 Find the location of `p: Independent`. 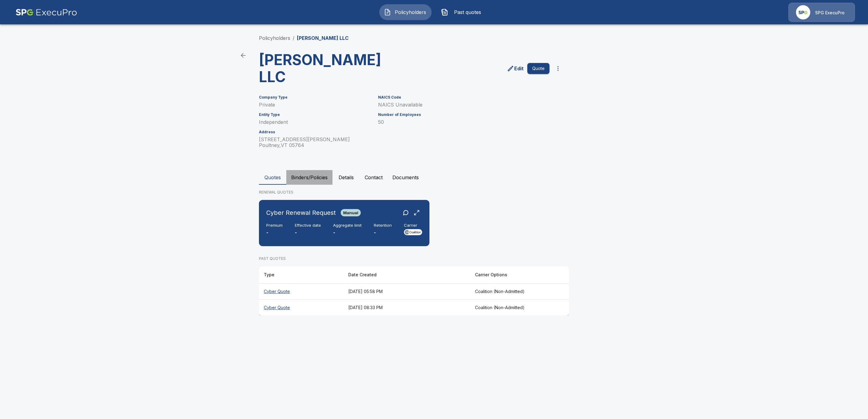

p: Independent is located at coordinates (315, 122).